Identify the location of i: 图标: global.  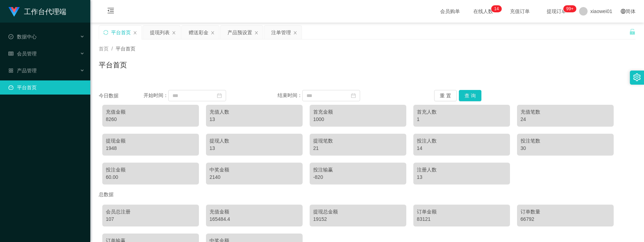
(623, 11).